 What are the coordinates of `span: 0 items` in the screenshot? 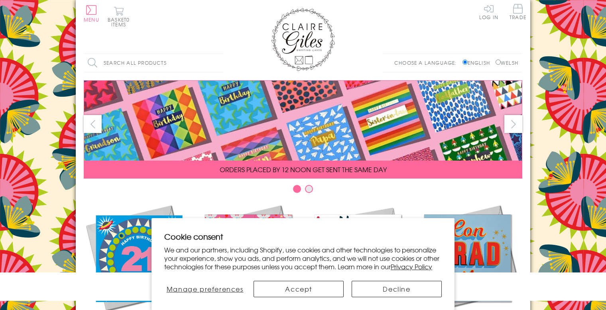 It's located at (120, 22).